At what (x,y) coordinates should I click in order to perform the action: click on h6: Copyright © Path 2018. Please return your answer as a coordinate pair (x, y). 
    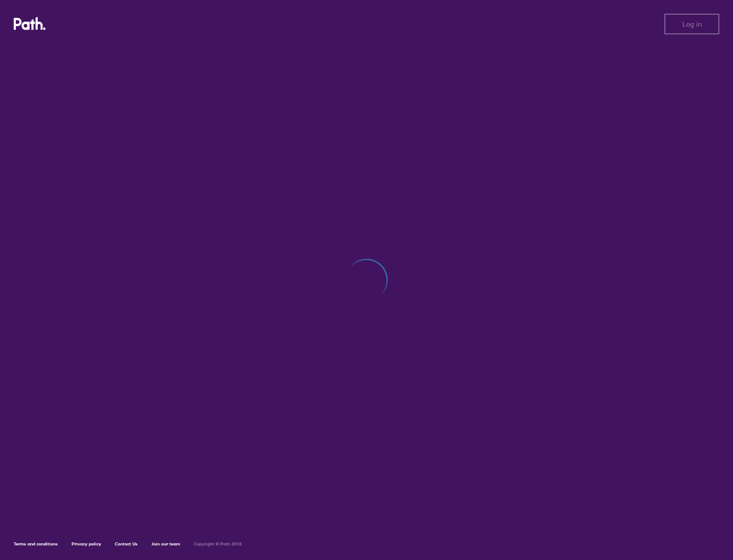
    Looking at the image, I should click on (218, 544).